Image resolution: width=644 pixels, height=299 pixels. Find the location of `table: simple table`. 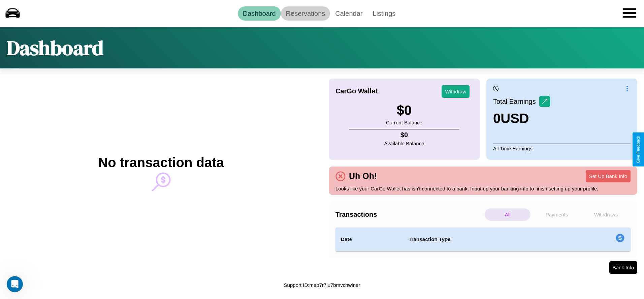

table: simple table is located at coordinates (483, 239).